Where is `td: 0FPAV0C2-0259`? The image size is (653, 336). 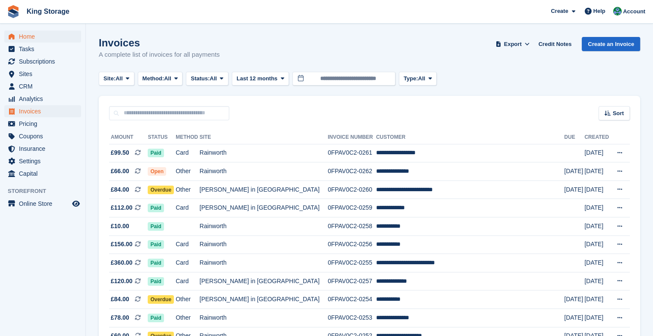
td: 0FPAV0C2-0259 is located at coordinates (351, 208).